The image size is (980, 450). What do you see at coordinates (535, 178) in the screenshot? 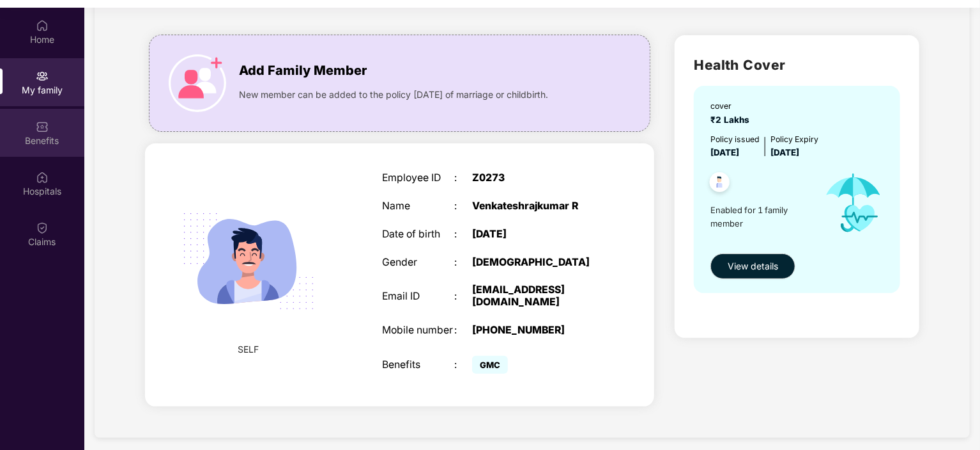
I see `div: Z0273` at bounding box center [535, 178].